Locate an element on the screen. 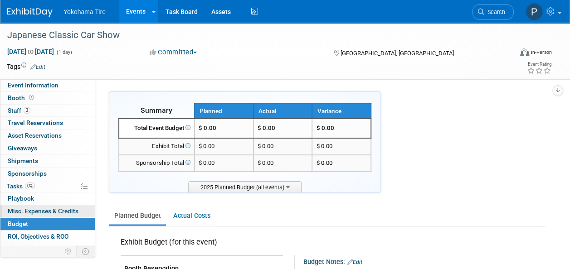 Image resolution: width=570 pixels, height=269 pixels. a: Search is located at coordinates (493, 12).